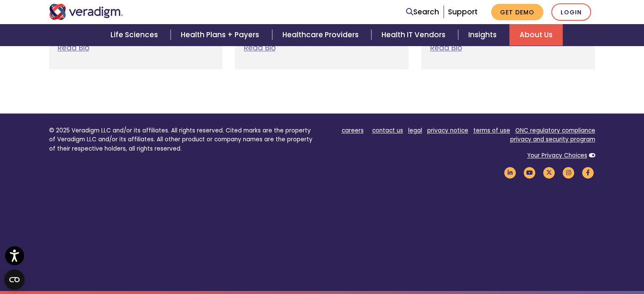  What do you see at coordinates (517, 12) in the screenshot?
I see `a: Get Demo` at bounding box center [517, 12].